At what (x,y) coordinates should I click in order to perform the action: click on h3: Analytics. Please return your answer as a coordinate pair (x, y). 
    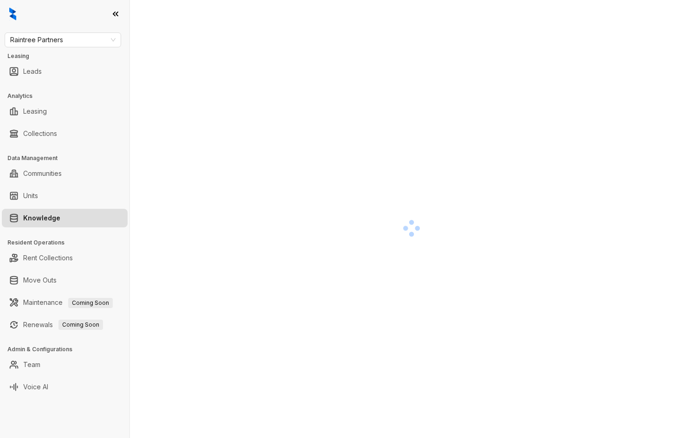
    Looking at the image, I should click on (68, 96).